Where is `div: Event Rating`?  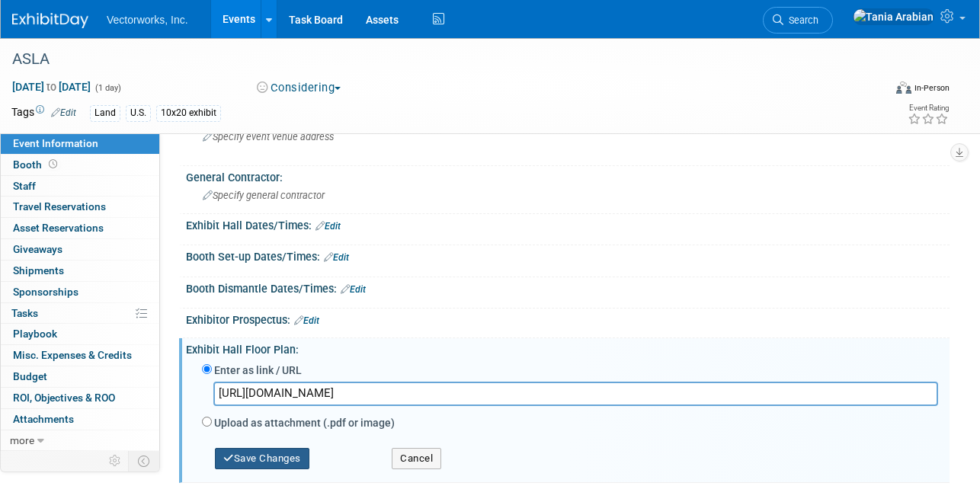
div: Event Rating is located at coordinates (928, 108).